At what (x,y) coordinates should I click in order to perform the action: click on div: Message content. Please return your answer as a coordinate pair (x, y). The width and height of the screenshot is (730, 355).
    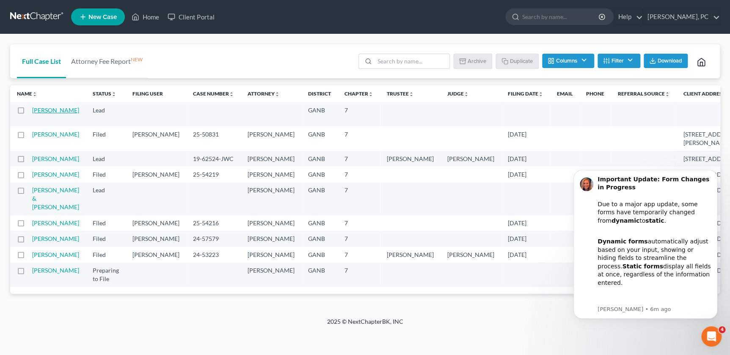
    Looking at the image, I should click on (93, 82).